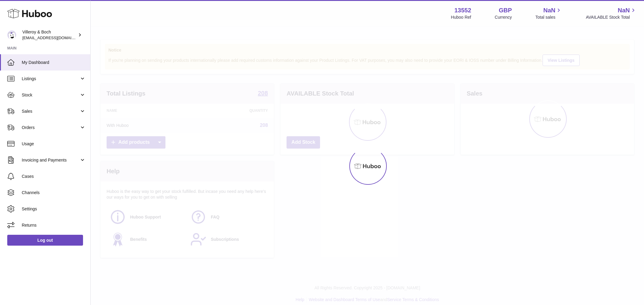  What do you see at coordinates (54, 144) in the screenshot?
I see `span: Usage` at bounding box center [54, 144].